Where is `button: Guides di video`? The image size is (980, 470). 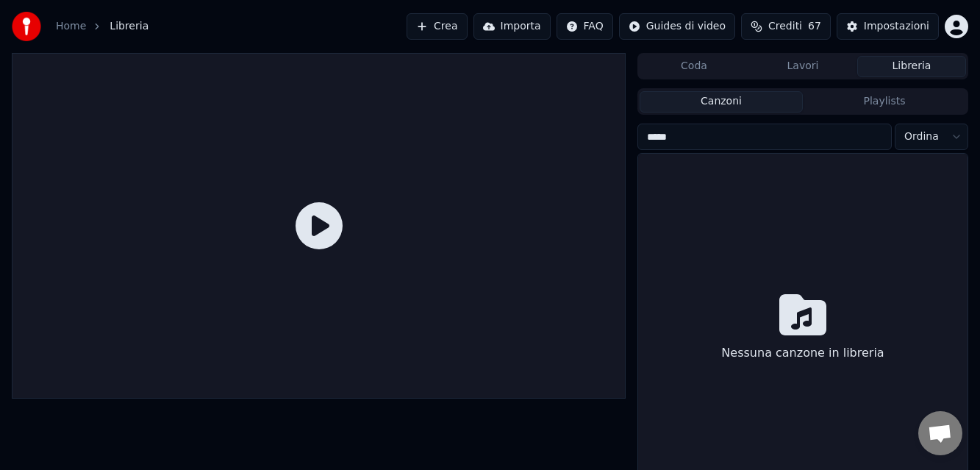
button: Guides di video is located at coordinates (677, 26).